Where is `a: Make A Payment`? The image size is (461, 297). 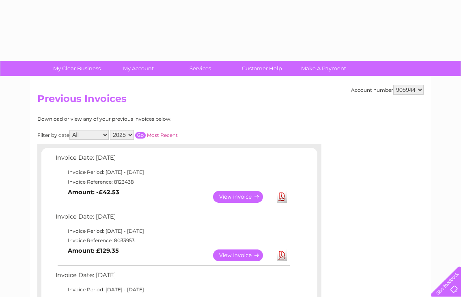 a: Make A Payment is located at coordinates (323, 68).